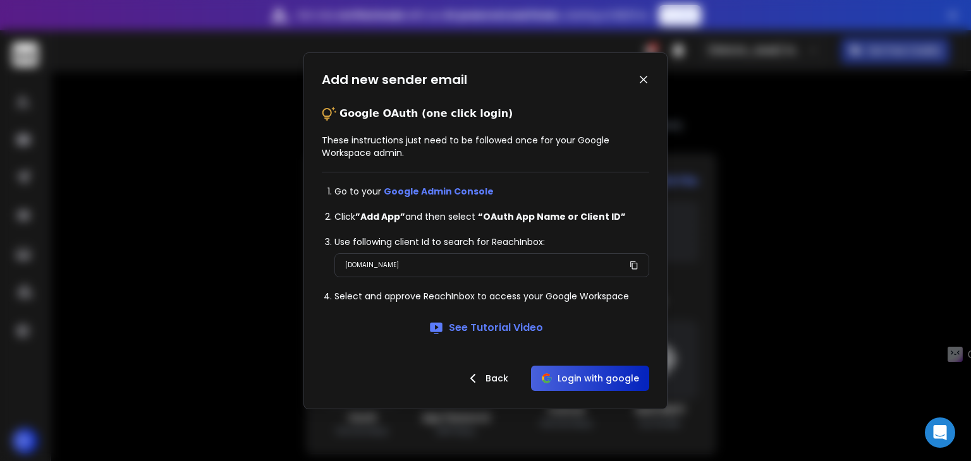  I want to click on a: See Tutorial Video, so click(485, 328).